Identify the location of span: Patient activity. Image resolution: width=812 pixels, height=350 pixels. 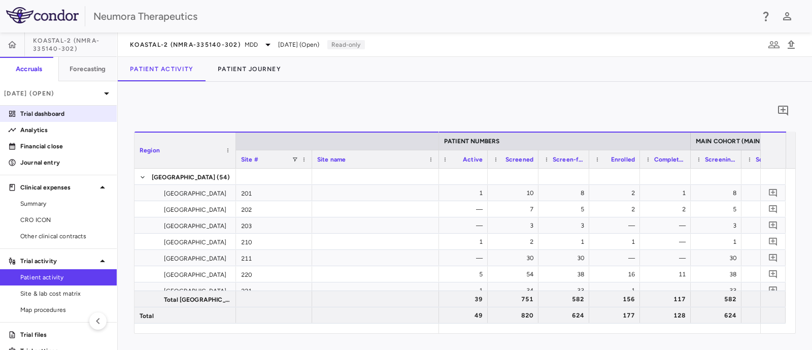
(64, 277).